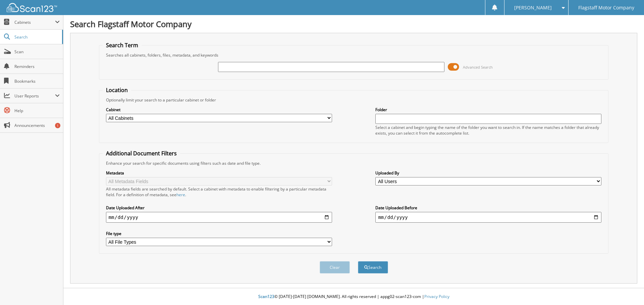 The width and height of the screenshot is (644, 305). I want to click on span: User Reports, so click(34, 96).